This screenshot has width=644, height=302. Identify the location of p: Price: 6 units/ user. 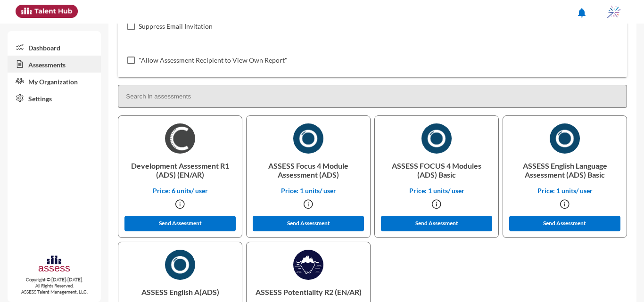
(180, 190).